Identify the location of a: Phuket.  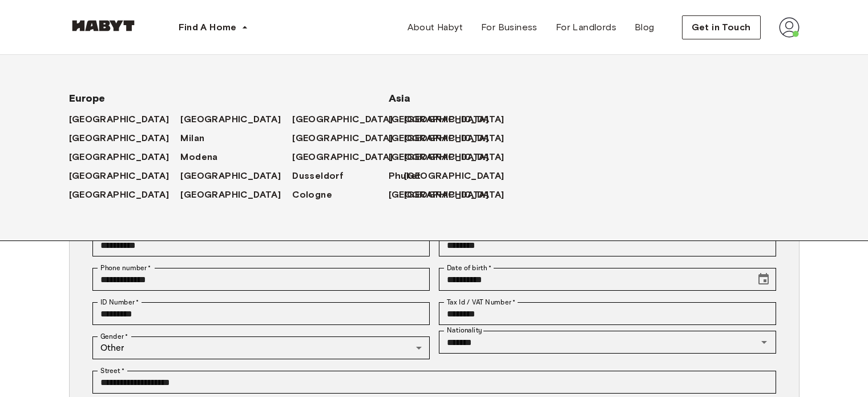
(410, 176).